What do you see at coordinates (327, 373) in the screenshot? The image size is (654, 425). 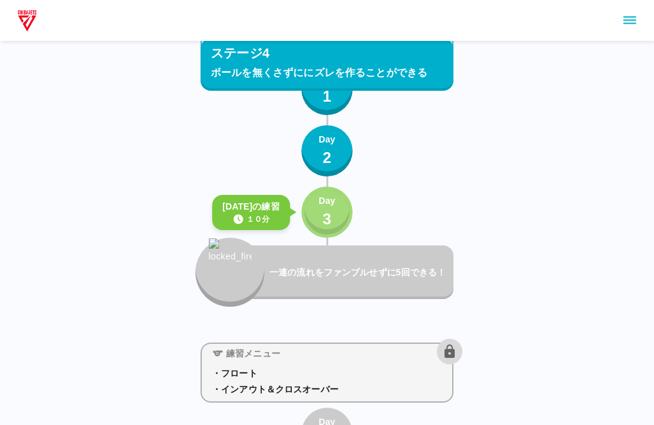 I see `p: ・フロート` at bounding box center [327, 373].